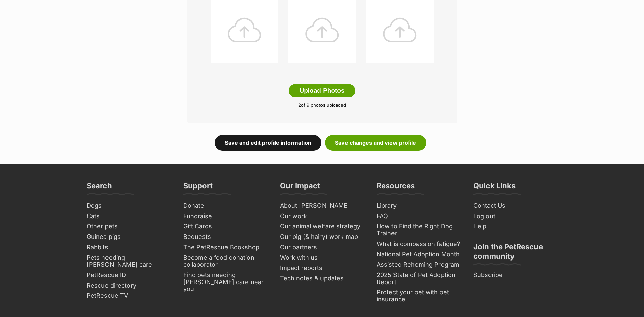 The height and width of the screenshot is (317, 644). I want to click on h3: Resources, so click(396, 188).